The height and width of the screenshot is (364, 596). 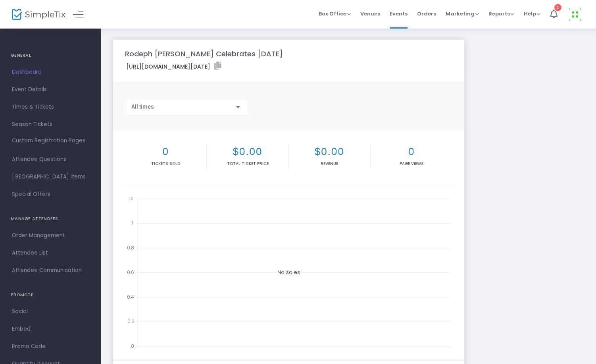 I want to click on span: Dashboard, so click(x=50, y=72).